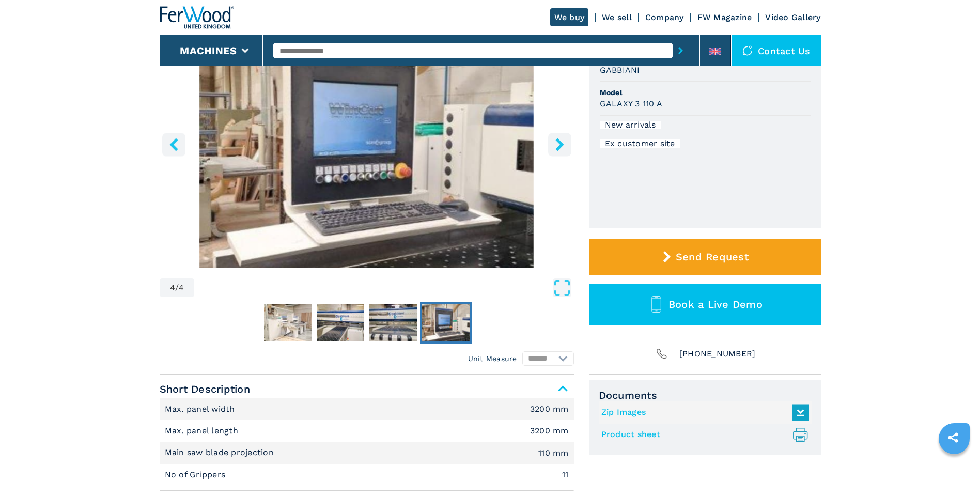 This screenshot has height=497, width=980. Describe the element at coordinates (631, 103) in the screenshot. I see `h3: GALAXY 3 110 A` at that location.